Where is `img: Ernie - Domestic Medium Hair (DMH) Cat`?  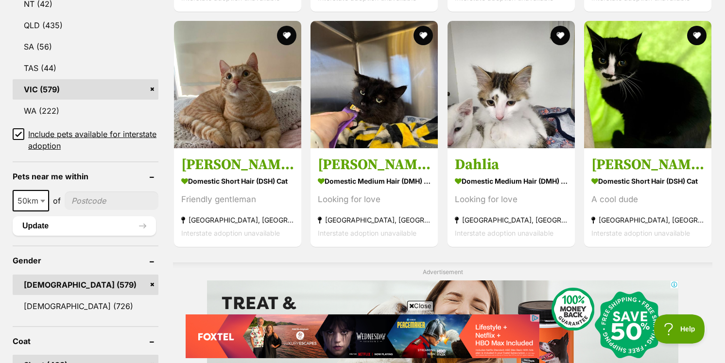 img: Ernie - Domestic Medium Hair (DMH) Cat is located at coordinates (374, 84).